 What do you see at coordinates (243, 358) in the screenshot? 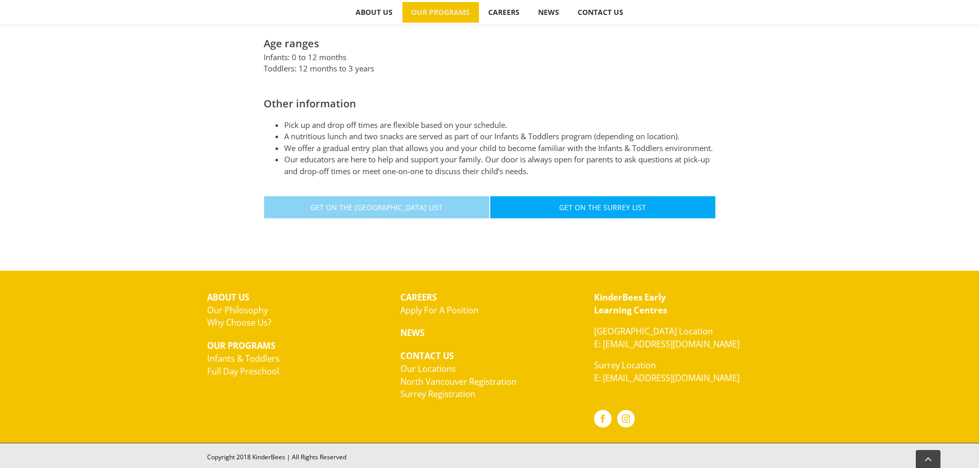
I see `a: Infants & Toddlers` at bounding box center [243, 358].